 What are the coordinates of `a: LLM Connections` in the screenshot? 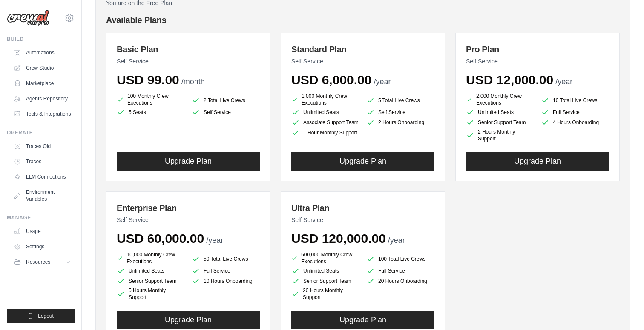 It's located at (42, 177).